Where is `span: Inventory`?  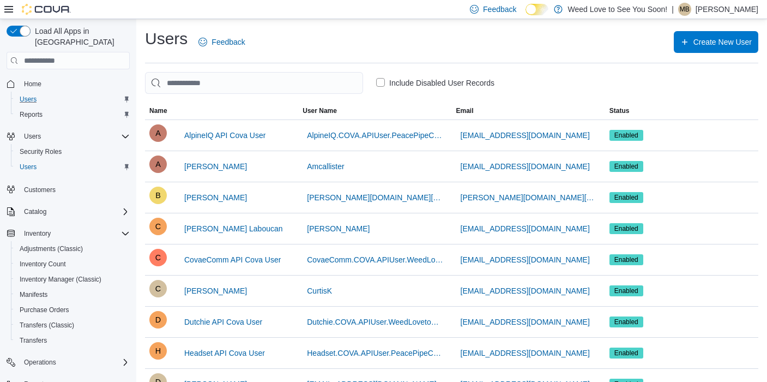 span: Inventory is located at coordinates (75, 233).